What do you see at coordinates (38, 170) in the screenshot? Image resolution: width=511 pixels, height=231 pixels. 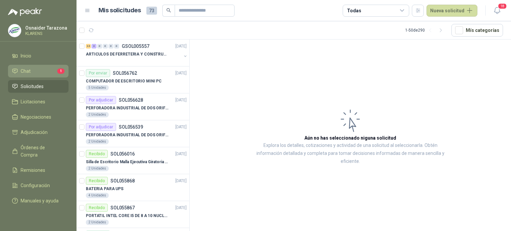 I see `a: Remisiones` at bounding box center [38, 170].